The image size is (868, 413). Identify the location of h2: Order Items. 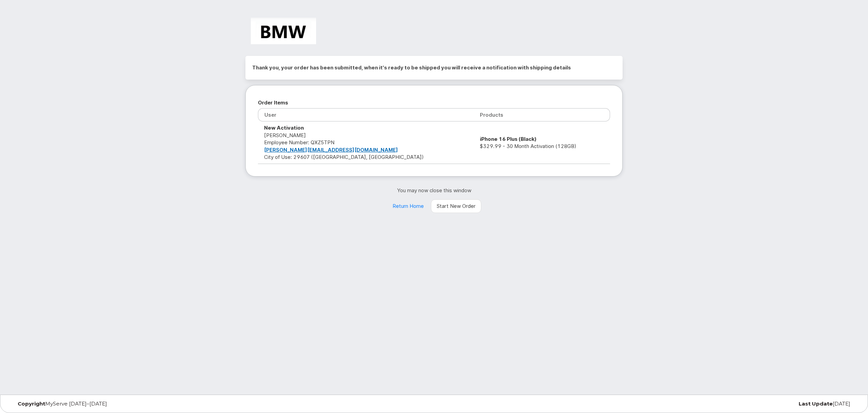
(434, 103).